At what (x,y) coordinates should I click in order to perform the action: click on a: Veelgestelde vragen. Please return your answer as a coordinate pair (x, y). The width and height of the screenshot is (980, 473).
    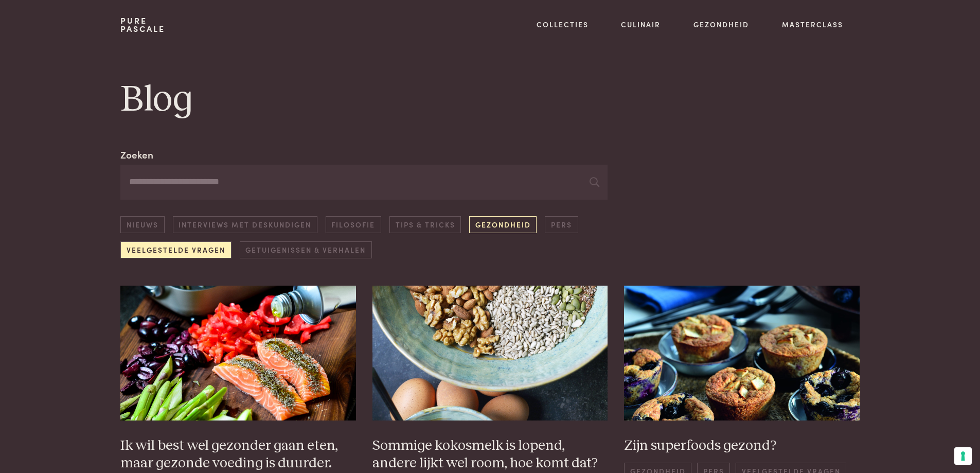
    Looking at the image, I should click on (175, 250).